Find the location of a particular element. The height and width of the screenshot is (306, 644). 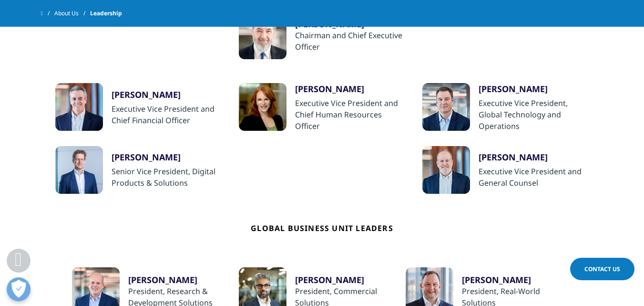

div: Executive Vice President and Chief Financial Officer is located at coordinates (167, 115).